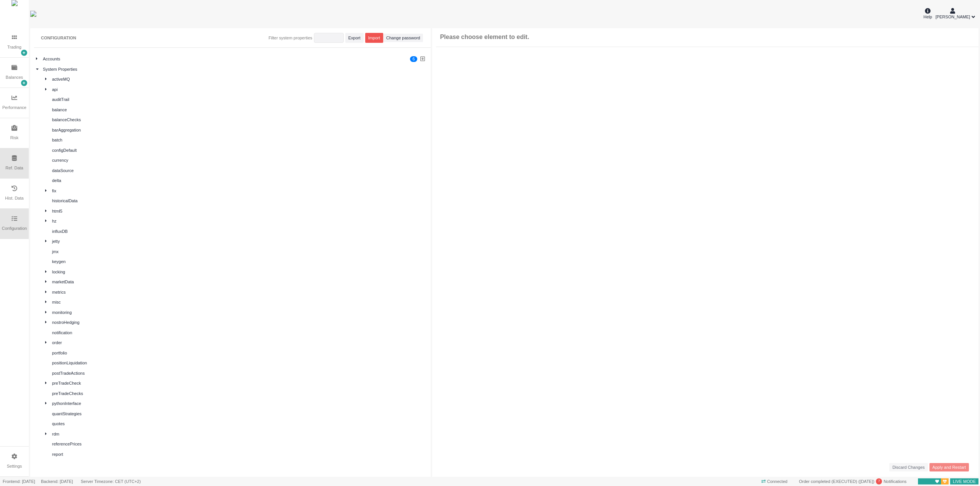 Image resolution: width=980 pixels, height=486 pixels. I want to click on div: jmx, so click(238, 252).